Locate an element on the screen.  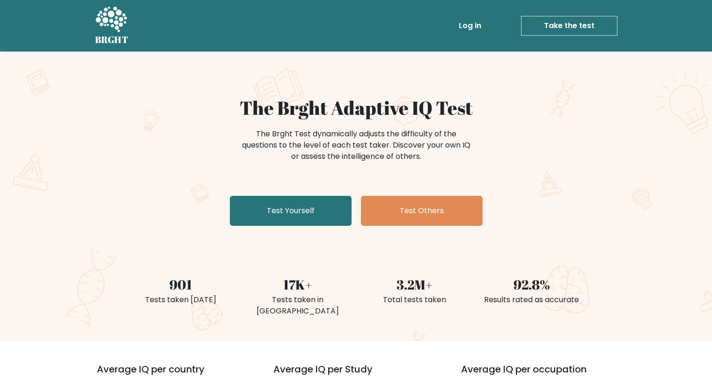
h3: Average IQ per occupation is located at coordinates (544, 375).